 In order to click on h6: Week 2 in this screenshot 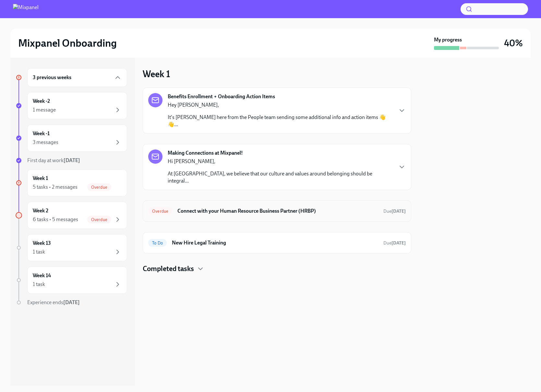, I will do `click(40, 211)`.